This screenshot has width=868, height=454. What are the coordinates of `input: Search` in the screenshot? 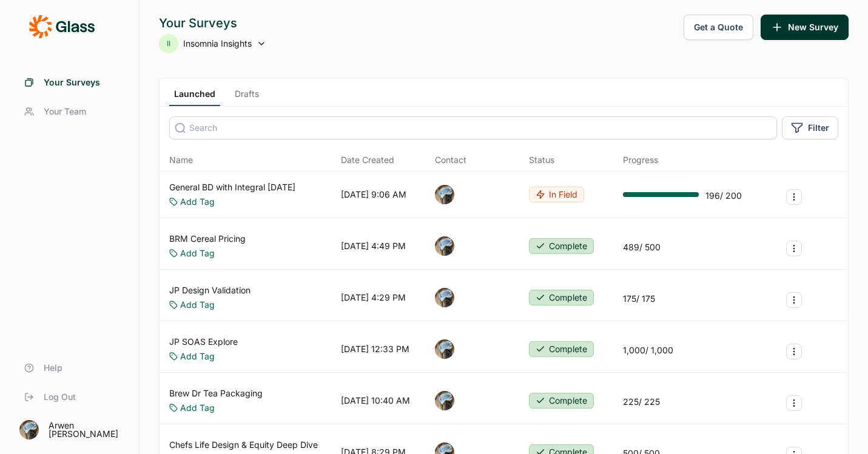 It's located at (473, 128).